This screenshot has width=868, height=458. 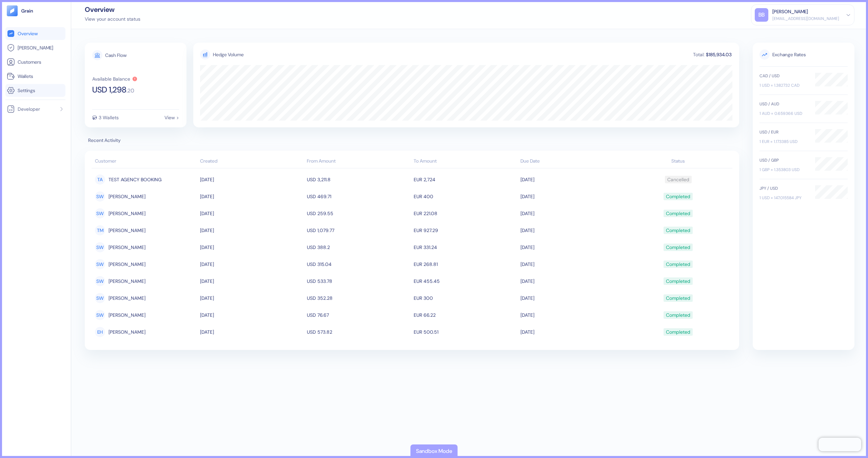 I want to click on button: Available Balance, so click(x=115, y=79).